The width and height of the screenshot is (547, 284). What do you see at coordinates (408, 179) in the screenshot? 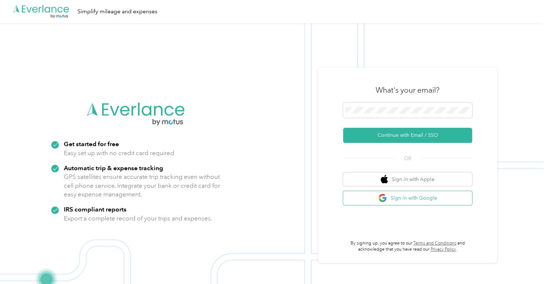
I see `button: apple logoSign in with Apple` at bounding box center [408, 179].